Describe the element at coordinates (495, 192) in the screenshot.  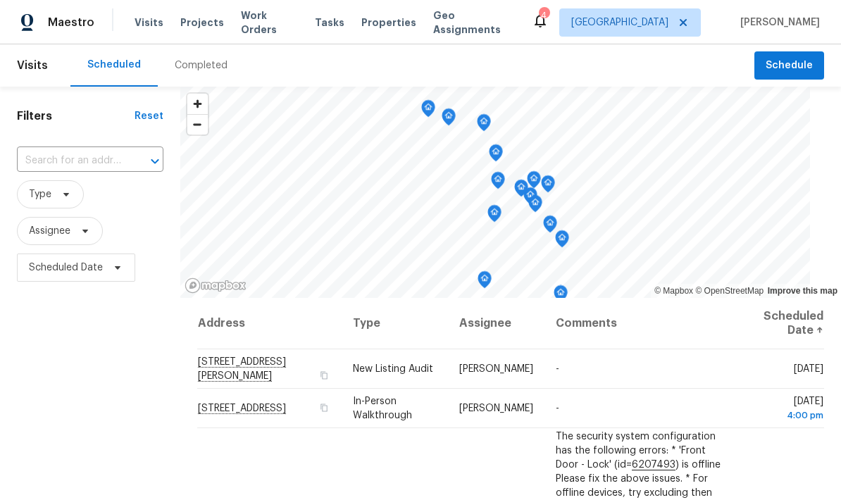
I see `canvas: Map` at that location.